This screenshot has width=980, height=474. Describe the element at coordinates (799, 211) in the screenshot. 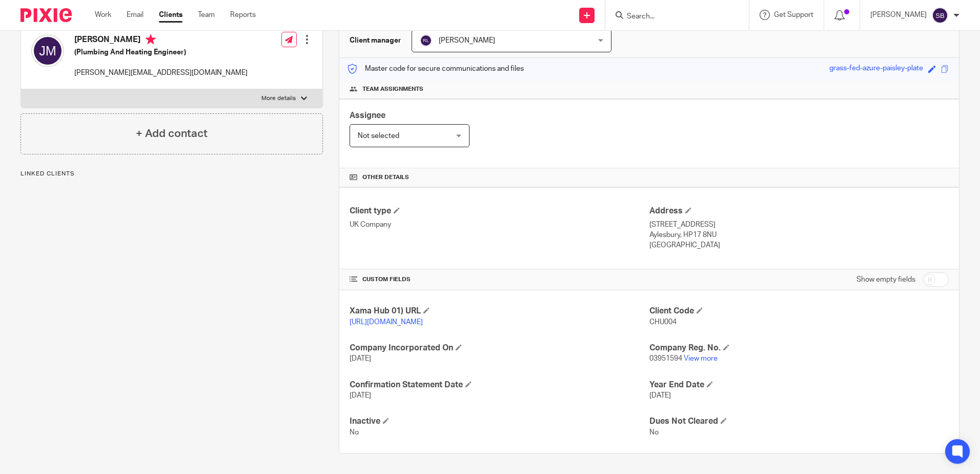

I see `h4: Address` at that location.